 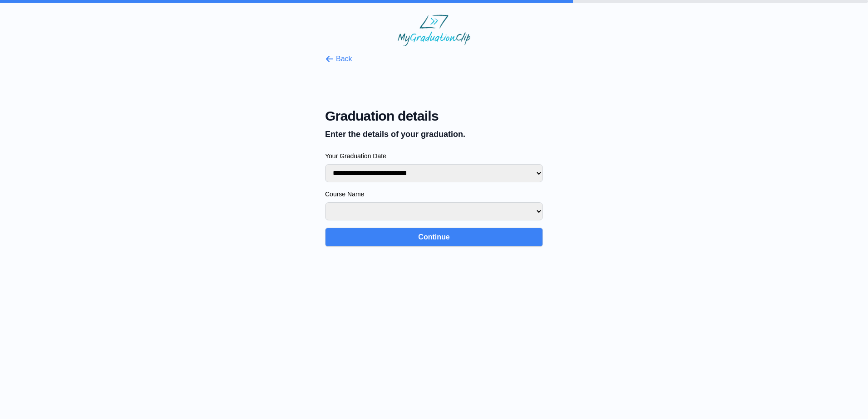 I want to click on button: Continue, so click(x=434, y=237).